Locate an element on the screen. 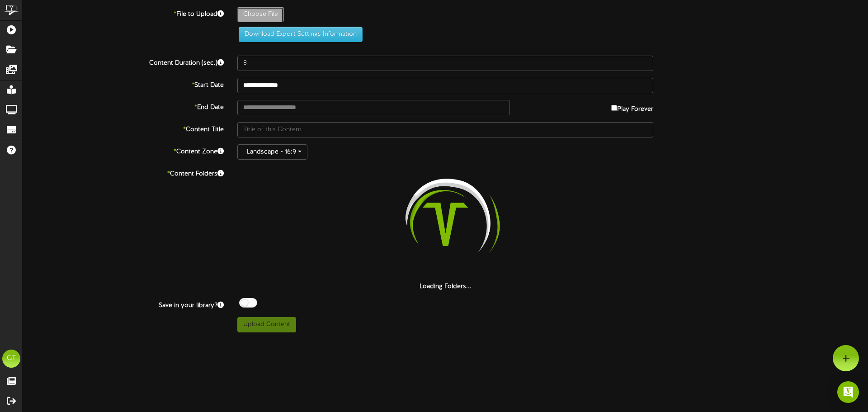 This screenshot has height=412, width=868. a: Download Export Settings Information is located at coordinates (299, 34).